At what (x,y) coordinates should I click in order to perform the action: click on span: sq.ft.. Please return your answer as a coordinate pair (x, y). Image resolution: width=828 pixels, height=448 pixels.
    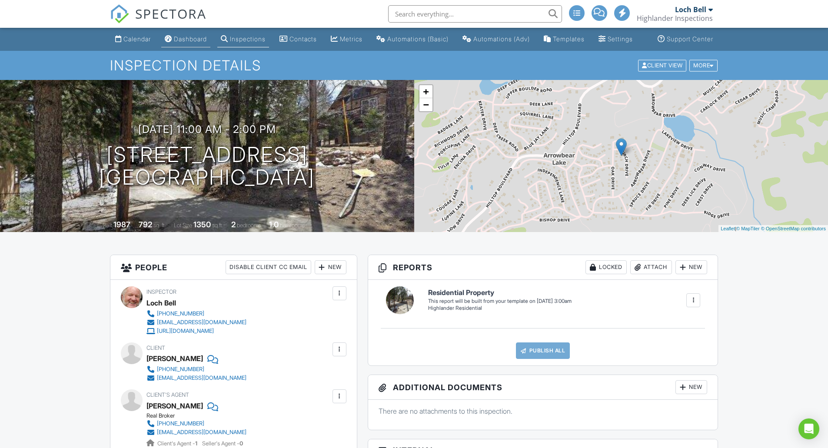
    Looking at the image, I should click on (217, 225).